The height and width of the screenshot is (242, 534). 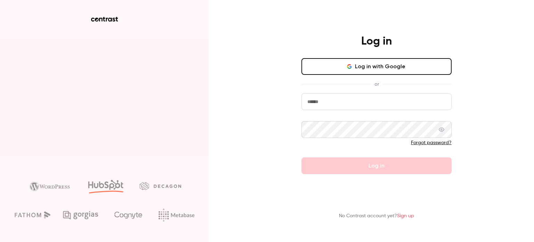 What do you see at coordinates (160, 186) in the screenshot?
I see `img: decagon` at bounding box center [160, 186].